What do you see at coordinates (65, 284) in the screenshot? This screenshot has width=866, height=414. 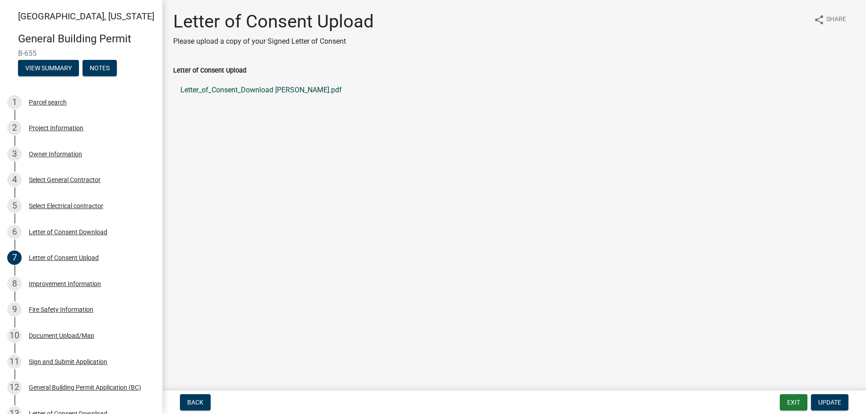 I see `div: Improvement Information` at bounding box center [65, 284].